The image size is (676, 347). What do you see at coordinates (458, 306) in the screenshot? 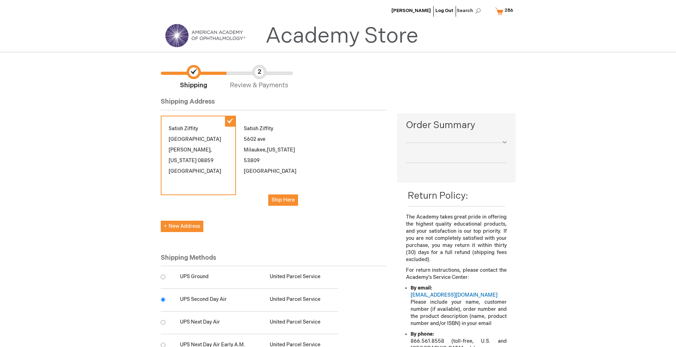
I see `li: Please include your name, customer number (if available), order number and the product descriptio...` at bounding box center [458, 306].